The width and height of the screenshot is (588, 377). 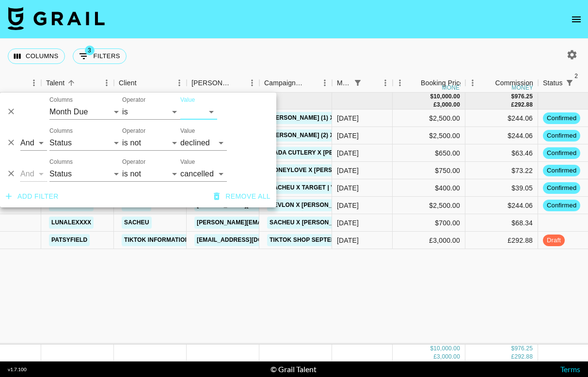 What do you see at coordinates (429, 188) in the screenshot?
I see `div: $400.00` at bounding box center [429, 188].